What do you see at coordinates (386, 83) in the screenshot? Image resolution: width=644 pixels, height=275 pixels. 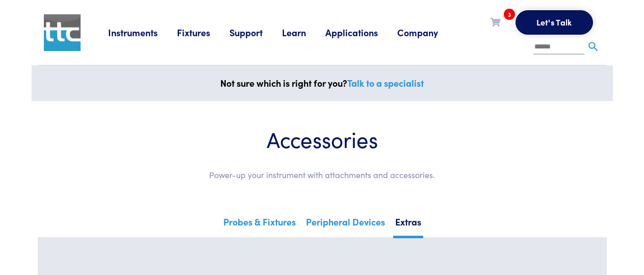 I see `a: Talk to a specialist` at bounding box center [386, 83].